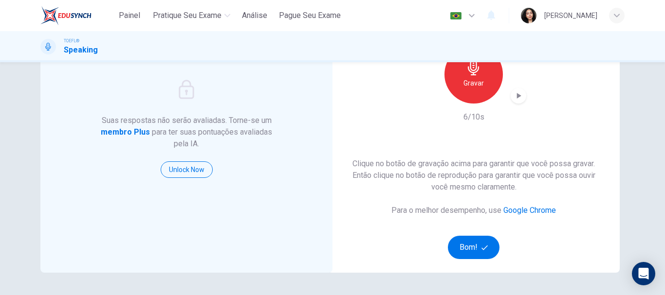 The width and height of the screenshot is (665, 295). What do you see at coordinates (474, 176) in the screenshot?
I see `h6: Clique no botão de gravação acima para garantir que você possa gravar. Então clique no botão de r...` at bounding box center [474, 176].